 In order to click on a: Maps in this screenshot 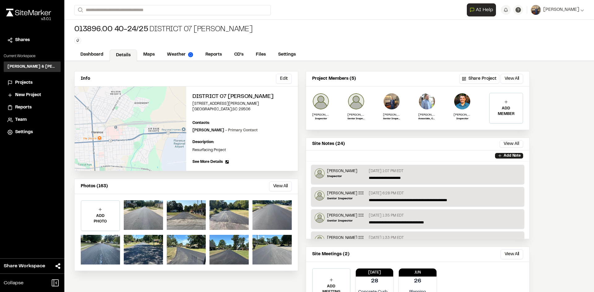, I will do `click(149, 55)`.